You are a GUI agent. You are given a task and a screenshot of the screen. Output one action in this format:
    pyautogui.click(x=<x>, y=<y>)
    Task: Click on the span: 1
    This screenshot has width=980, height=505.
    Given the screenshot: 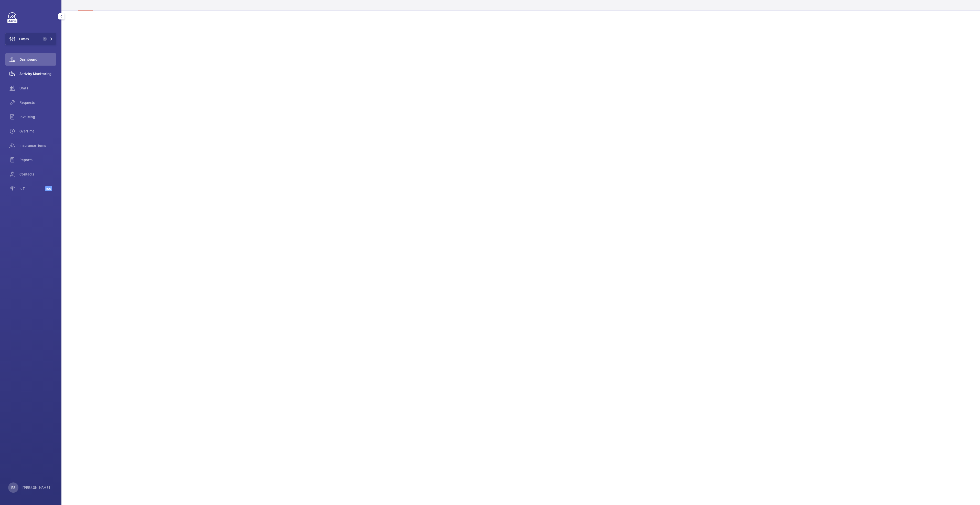 What is the action you would take?
    pyautogui.click(x=44, y=39)
    